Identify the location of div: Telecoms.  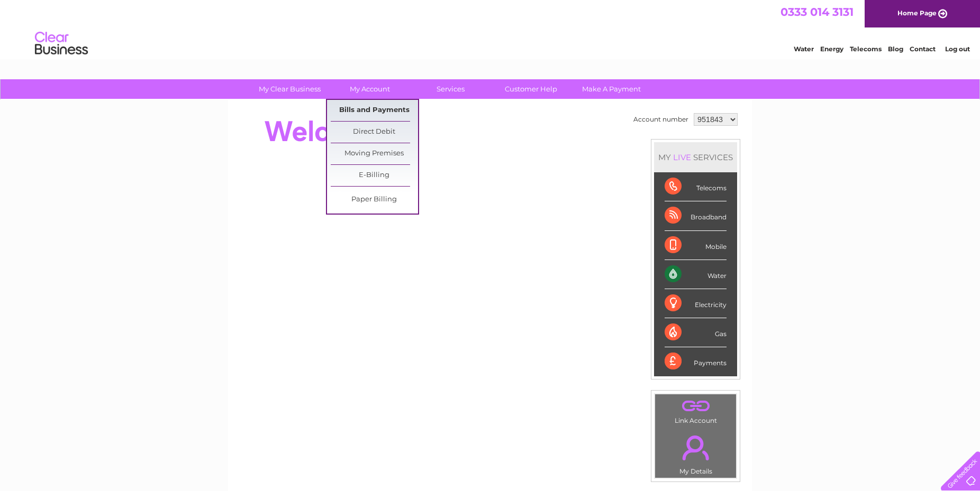
(695, 187).